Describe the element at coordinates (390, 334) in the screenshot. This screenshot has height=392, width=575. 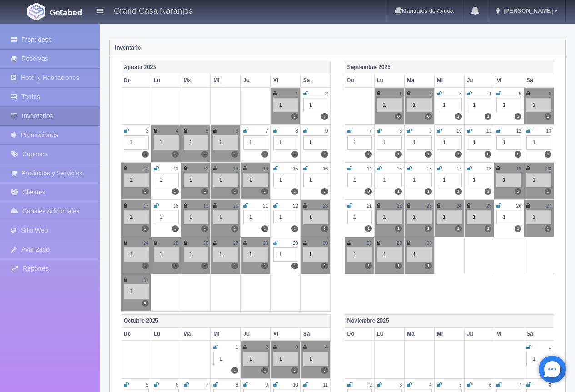
I see `th: Lu` at that location.